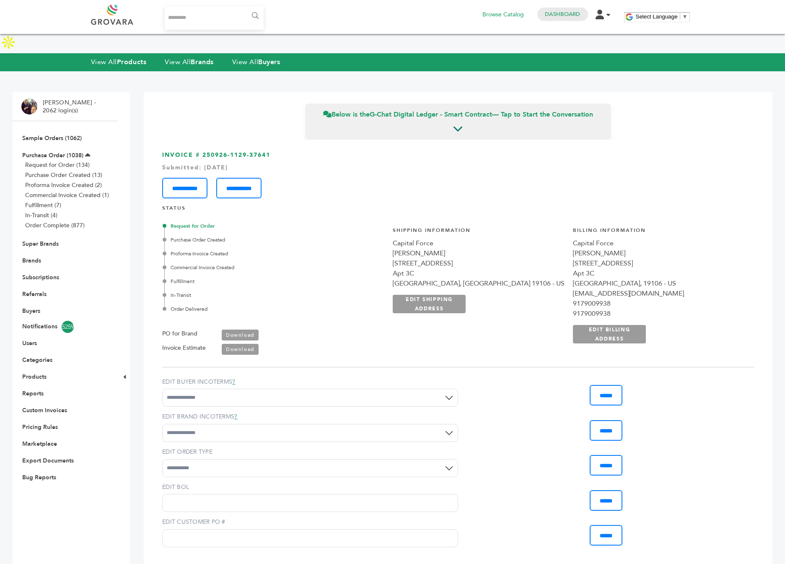  I want to click on strong: Brands, so click(202, 62).